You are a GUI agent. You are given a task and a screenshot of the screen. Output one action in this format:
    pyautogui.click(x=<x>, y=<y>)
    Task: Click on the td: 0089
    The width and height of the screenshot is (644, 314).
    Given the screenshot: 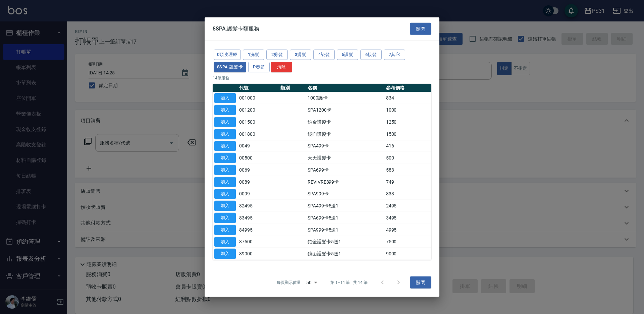 What is the action you would take?
    pyautogui.click(x=258, y=182)
    